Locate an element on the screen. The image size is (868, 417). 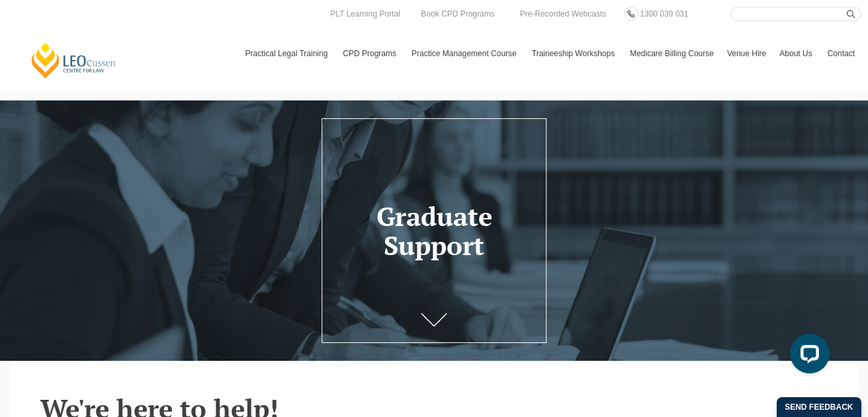
a: CPD Programs is located at coordinates (371, 54).